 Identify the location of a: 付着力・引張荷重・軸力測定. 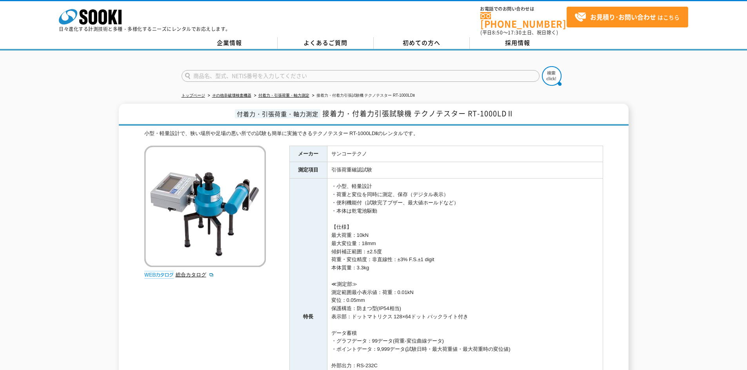
(284, 95).